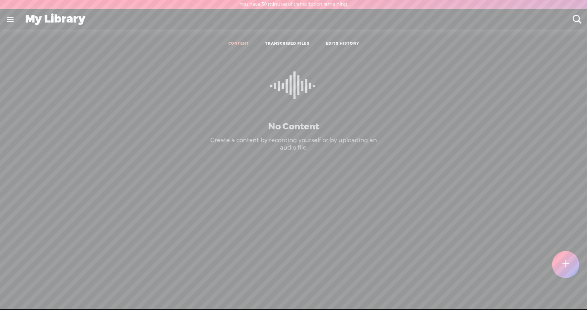 This screenshot has height=310, width=587. I want to click on a: CONTENT, so click(238, 44).